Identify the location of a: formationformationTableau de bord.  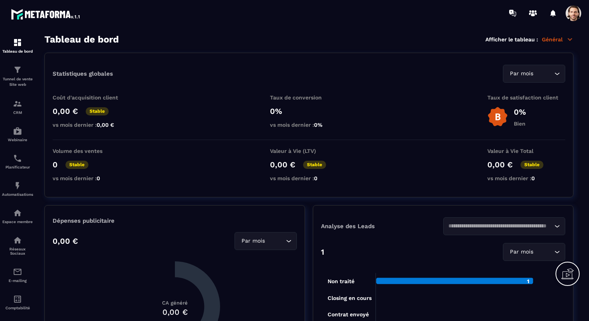
(18, 46).